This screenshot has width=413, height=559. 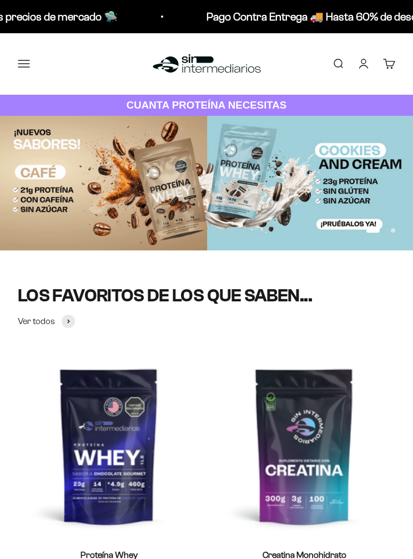 What do you see at coordinates (46, 322) in the screenshot?
I see `a: Ver todos` at bounding box center [46, 322].